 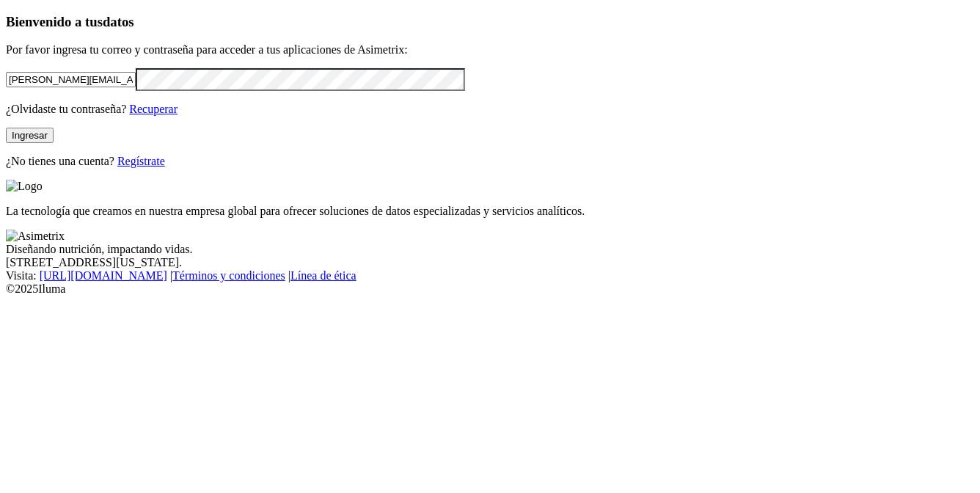 What do you see at coordinates (490, 50) in the screenshot?
I see `p: Por favor ingresa tu correo y contraseña para acceder a tus aplicaciones de Asimetrix:` at bounding box center [490, 50].